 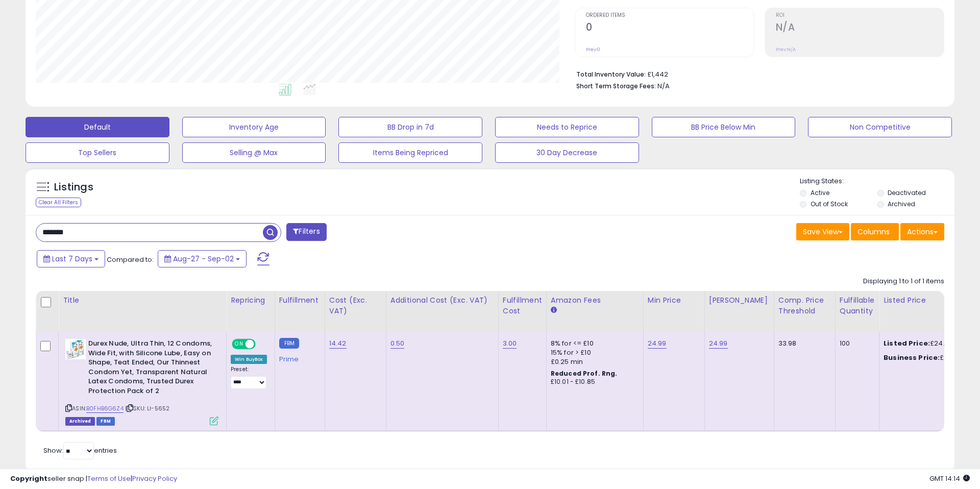 I want to click on button: Items Being Repriced, so click(x=410, y=153).